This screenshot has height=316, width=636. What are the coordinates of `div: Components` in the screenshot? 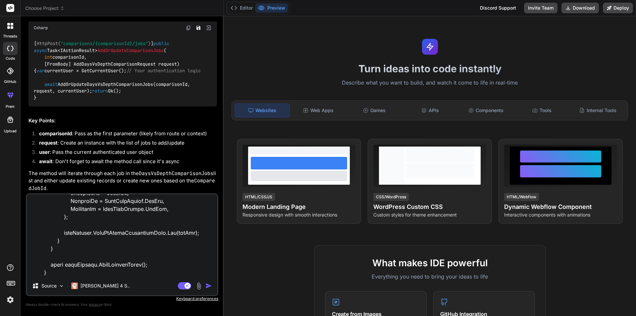 It's located at (486, 110).